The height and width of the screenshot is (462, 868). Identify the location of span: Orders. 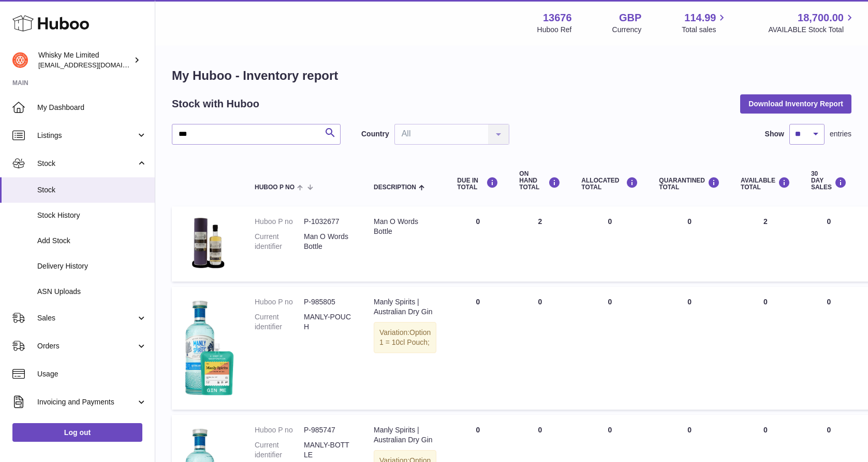
(86, 345).